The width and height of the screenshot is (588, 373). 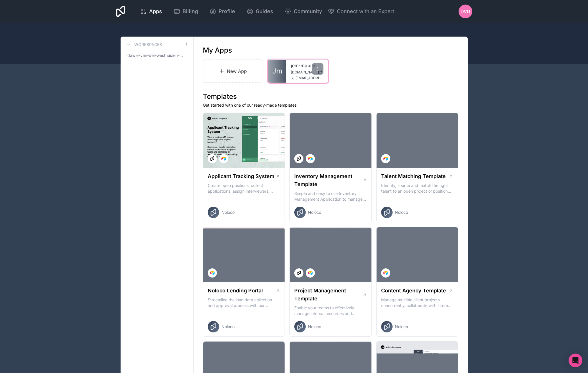 I want to click on p: Streamline the loan data collection and approval process with our Lending Portal template., so click(x=244, y=303).